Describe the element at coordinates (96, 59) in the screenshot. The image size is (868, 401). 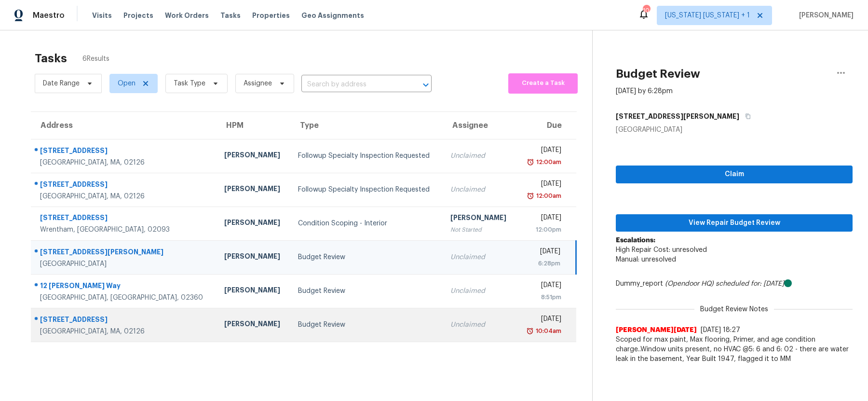
I see `span: 6 Results` at that location.